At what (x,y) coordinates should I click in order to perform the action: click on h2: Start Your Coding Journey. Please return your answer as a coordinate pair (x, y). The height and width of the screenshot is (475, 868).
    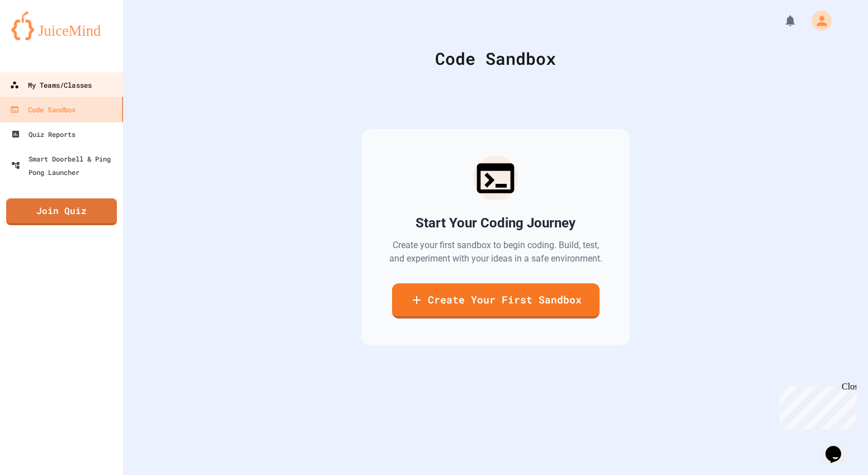
    Looking at the image, I should click on (495, 223).